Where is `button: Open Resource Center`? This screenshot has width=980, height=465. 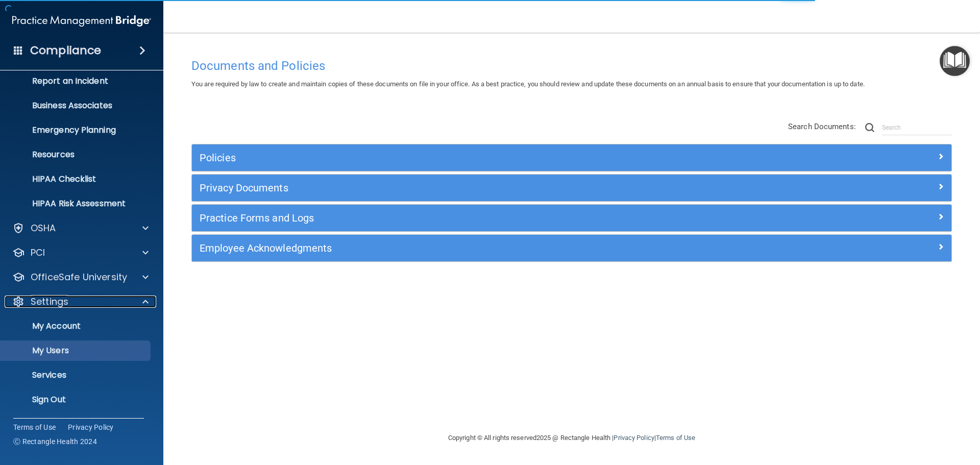
button: Open Resource Center is located at coordinates (954, 61).